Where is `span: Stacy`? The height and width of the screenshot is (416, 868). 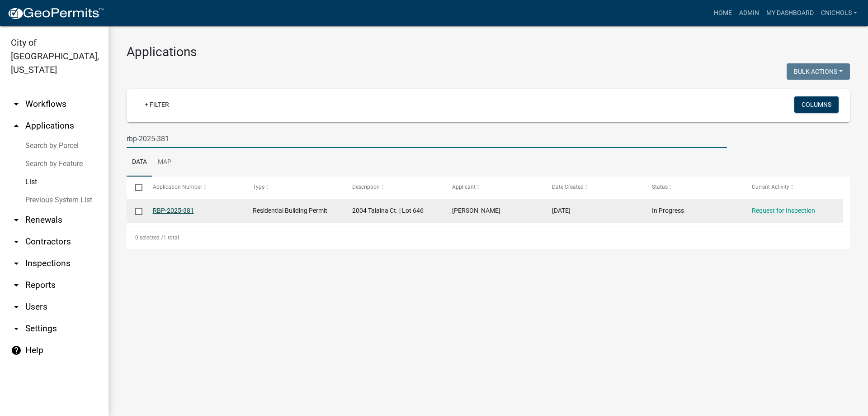 span: Stacy is located at coordinates (476, 210).